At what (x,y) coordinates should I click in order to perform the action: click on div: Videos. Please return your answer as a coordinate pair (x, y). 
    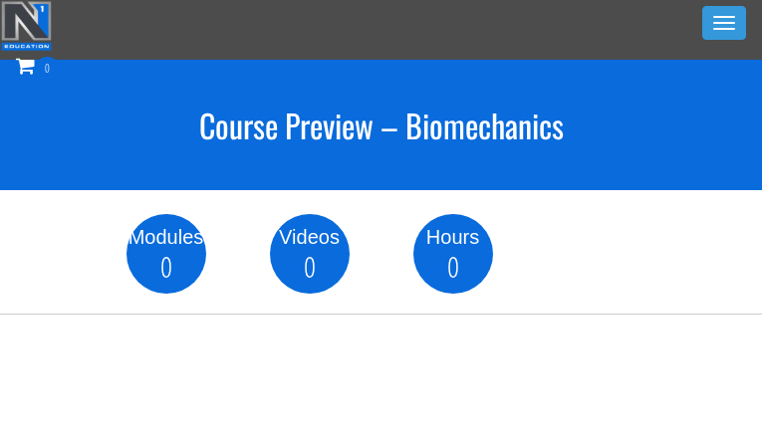
    Looking at the image, I should click on (310, 237).